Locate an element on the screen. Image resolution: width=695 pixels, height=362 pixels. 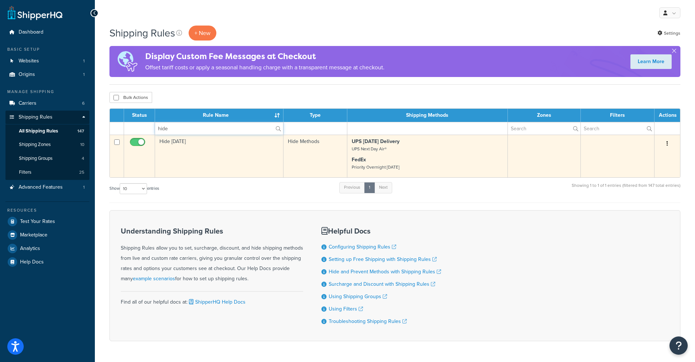
th: Rule Name : activate to sort column ascending is located at coordinates (219, 115).